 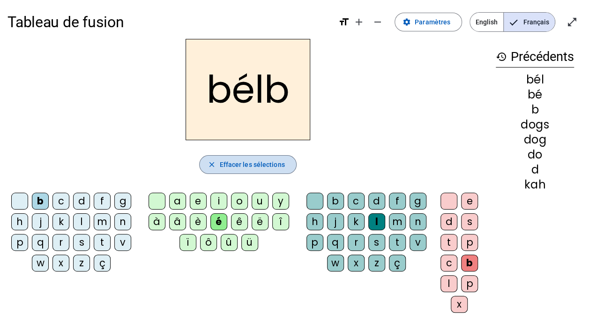 I want to click on span: Effacer les sélections, so click(x=252, y=164).